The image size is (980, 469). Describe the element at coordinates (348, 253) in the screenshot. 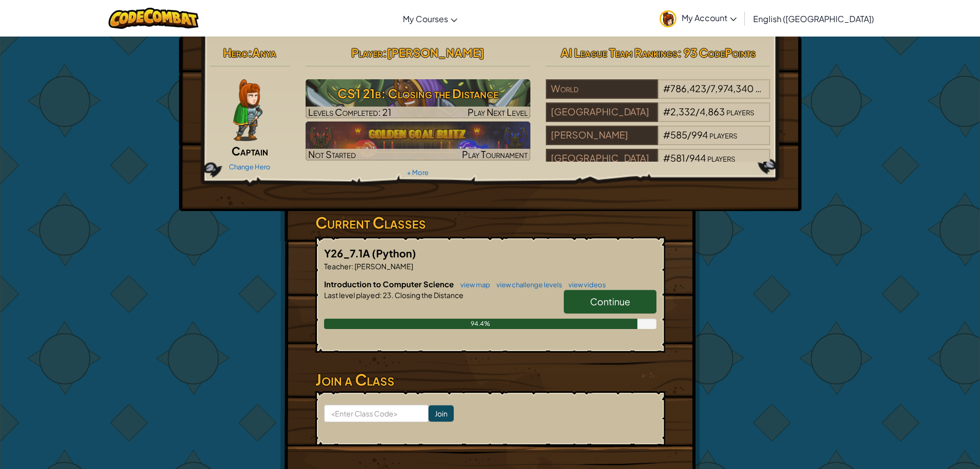

I see `span: Y26_7.1A` at that location.